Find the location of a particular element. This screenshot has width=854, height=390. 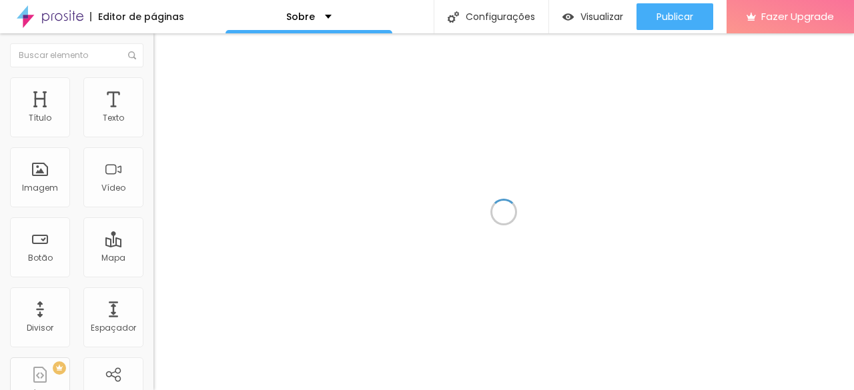

div: Editor de páginas is located at coordinates (137, 17).